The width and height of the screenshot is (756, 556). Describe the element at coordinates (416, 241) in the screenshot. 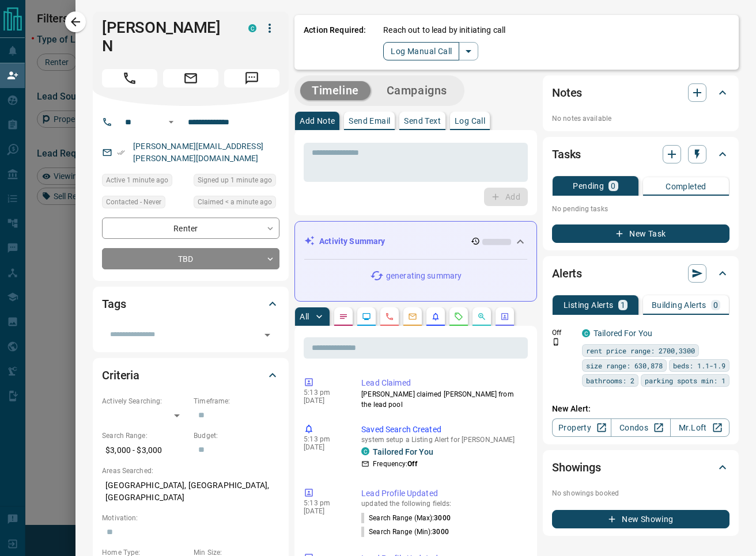

I see `div: Activity Summary` at that location.